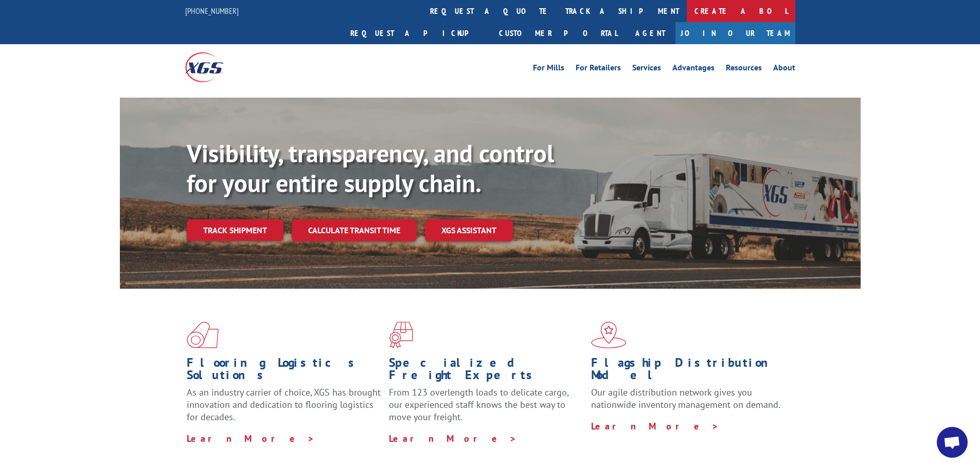 This screenshot has width=980, height=468. Describe the element at coordinates (650, 33) in the screenshot. I see `a: Agent` at that location.